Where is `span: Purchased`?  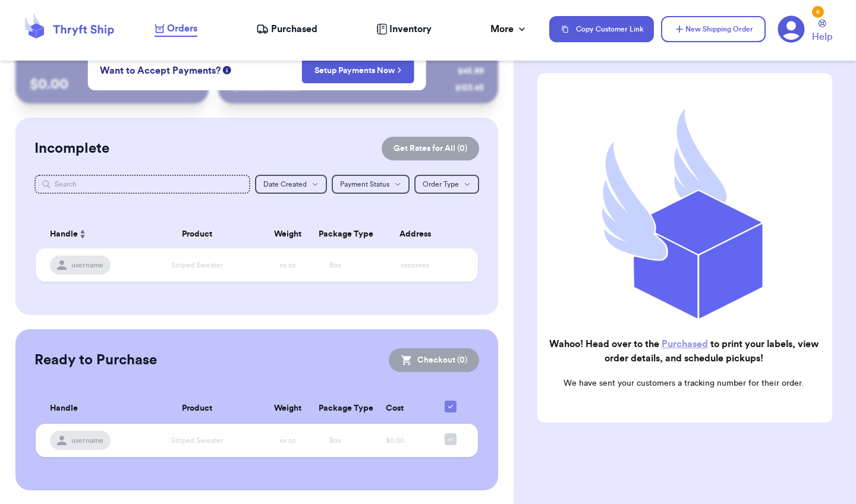 span: Purchased is located at coordinates (294, 29).